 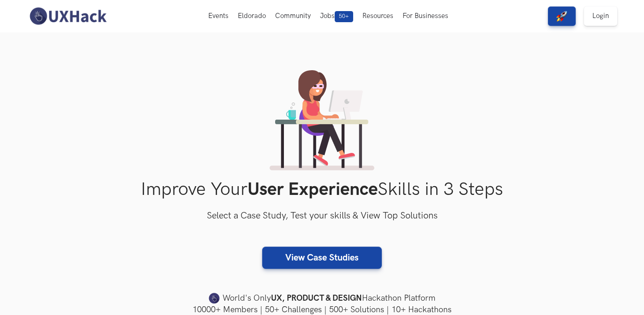 What do you see at coordinates (214, 299) in the screenshot?
I see `img: uxhack-favicon-image.png` at bounding box center [214, 299].